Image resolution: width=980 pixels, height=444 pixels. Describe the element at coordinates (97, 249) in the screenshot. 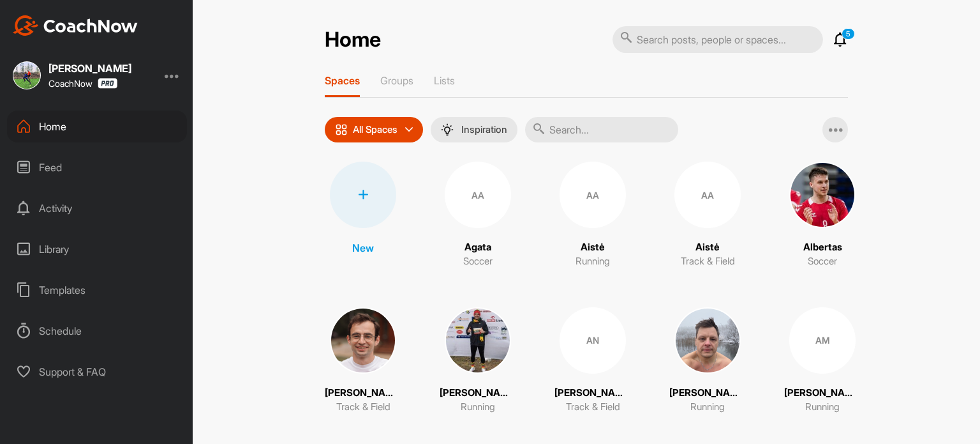

I see `div: Library` at that location.